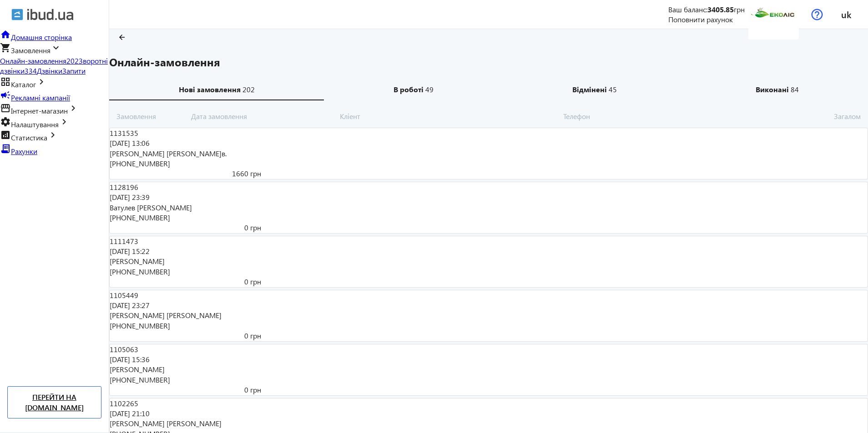 The image size is (868, 433). What do you see at coordinates (50, 15) in the screenshot?
I see `img: ibud_text.svg` at bounding box center [50, 15].